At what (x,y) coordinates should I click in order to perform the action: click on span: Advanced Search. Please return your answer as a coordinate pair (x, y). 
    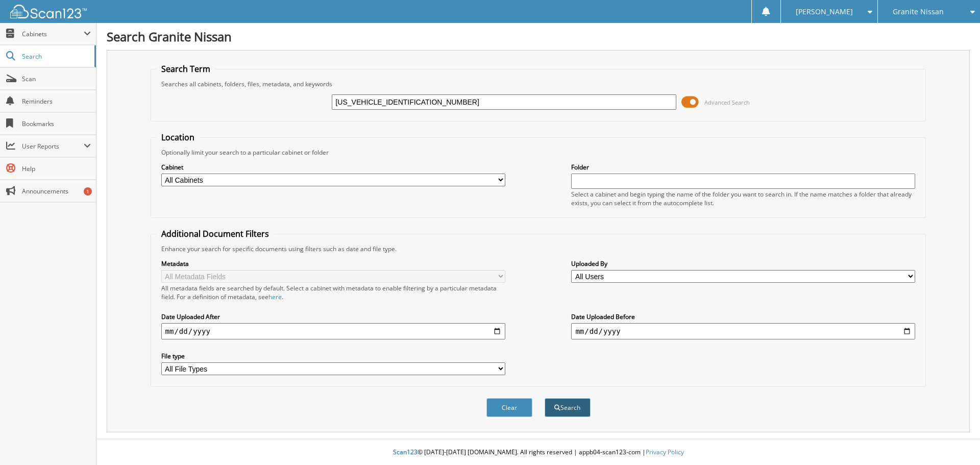
    Looking at the image, I should click on (727, 102).